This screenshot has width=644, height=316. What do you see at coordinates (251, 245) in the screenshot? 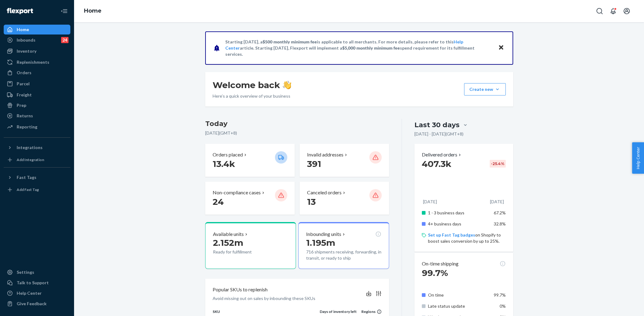
I see `button: Available units2.152mReady for fulfillment` at bounding box center [251, 245].